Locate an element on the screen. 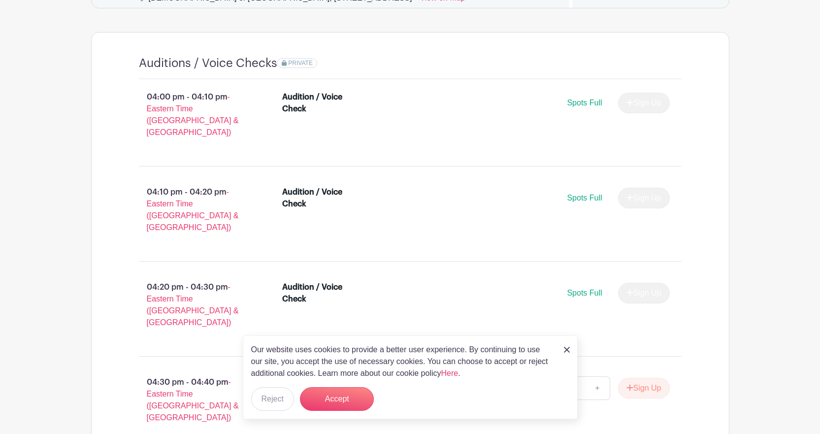 The width and height of the screenshot is (820, 434). p: 04:00 pm - 04:10 pm is located at coordinates (195, 115).